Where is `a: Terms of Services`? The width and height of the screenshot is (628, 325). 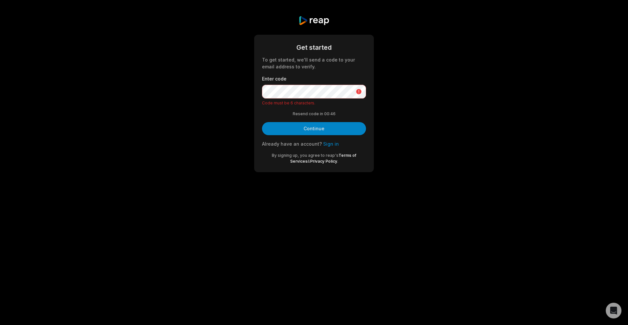 a: Terms of Services is located at coordinates (323, 158).